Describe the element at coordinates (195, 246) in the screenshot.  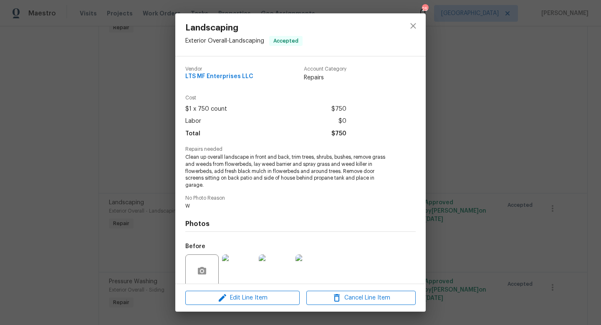
I see `h5: Before` at that location.